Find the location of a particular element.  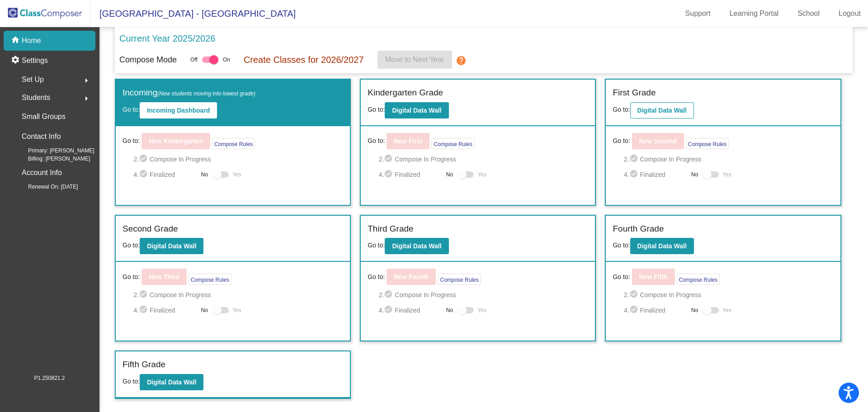

b: New Fourth is located at coordinates (411, 276).